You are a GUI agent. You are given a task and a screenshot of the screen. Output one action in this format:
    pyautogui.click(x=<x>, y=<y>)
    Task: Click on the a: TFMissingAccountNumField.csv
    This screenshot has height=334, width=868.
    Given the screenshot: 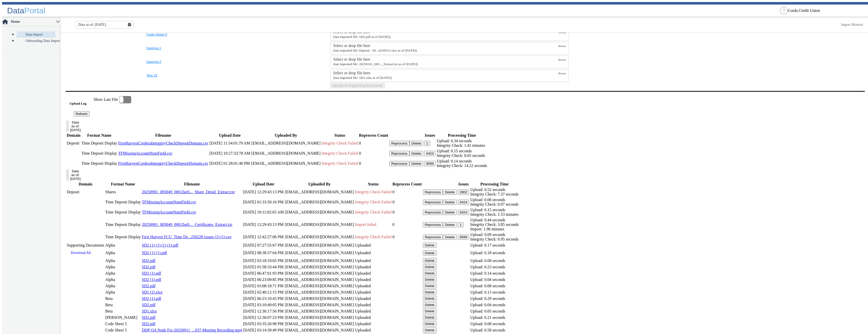 What is the action you would take?
    pyautogui.click(x=169, y=202)
    